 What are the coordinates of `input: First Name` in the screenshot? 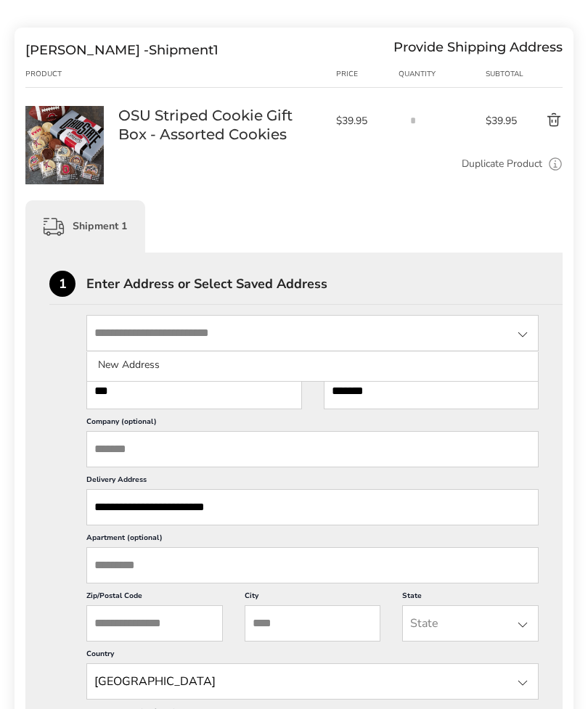 It's located at (194, 391).